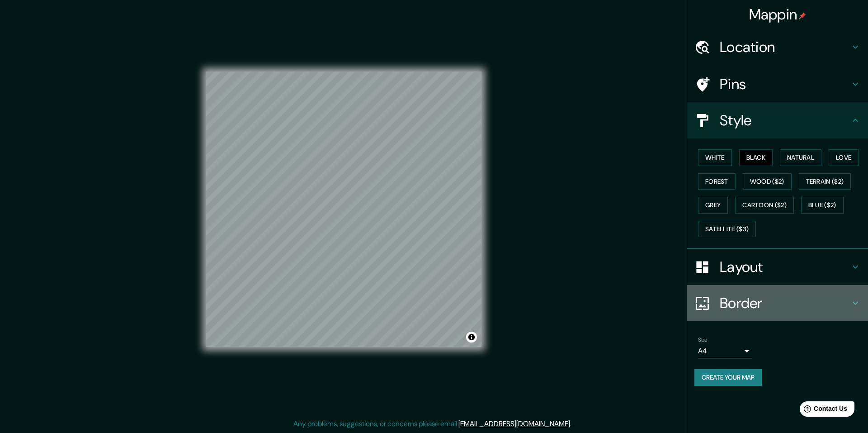  I want to click on button: Terrain ($2), so click(825, 181).